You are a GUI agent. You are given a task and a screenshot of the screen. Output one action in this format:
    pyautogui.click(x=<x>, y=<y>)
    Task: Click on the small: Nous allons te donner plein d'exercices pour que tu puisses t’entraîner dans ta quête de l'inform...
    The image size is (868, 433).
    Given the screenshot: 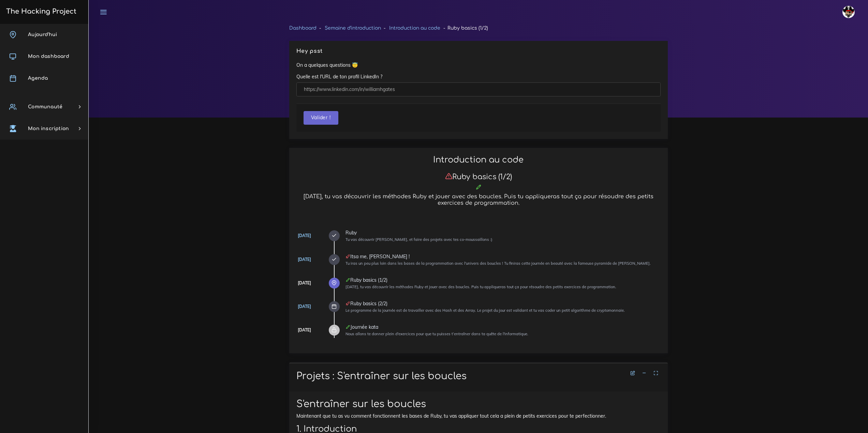 What is the action you would take?
    pyautogui.click(x=437, y=334)
    